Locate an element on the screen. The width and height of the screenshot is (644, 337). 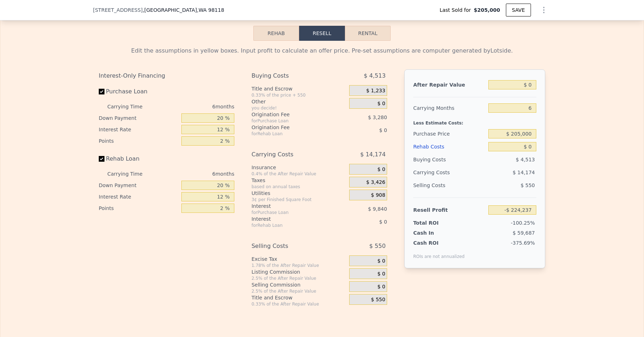
span: $205,000 is located at coordinates (487, 10).